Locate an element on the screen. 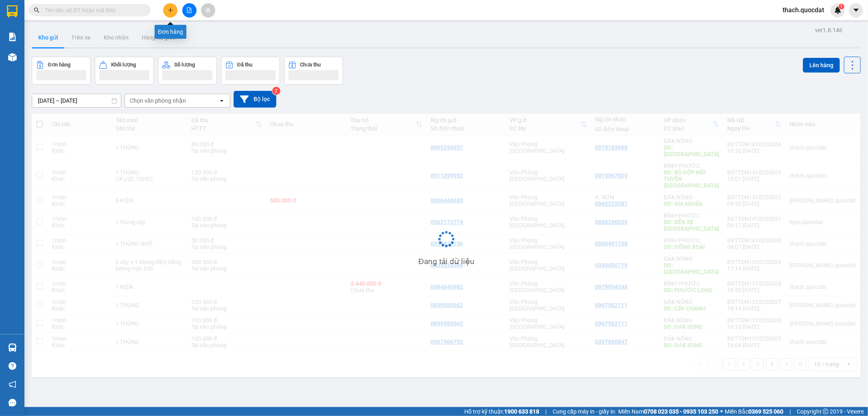  button: aim is located at coordinates (208, 10).